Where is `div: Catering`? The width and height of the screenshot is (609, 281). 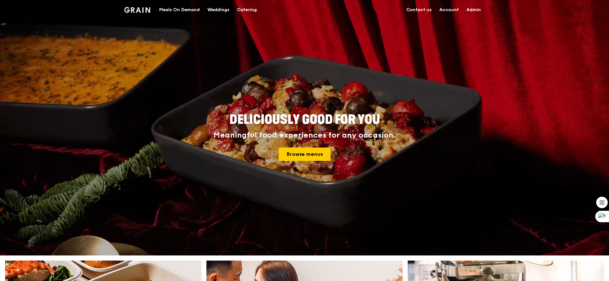 div: Catering is located at coordinates (247, 10).